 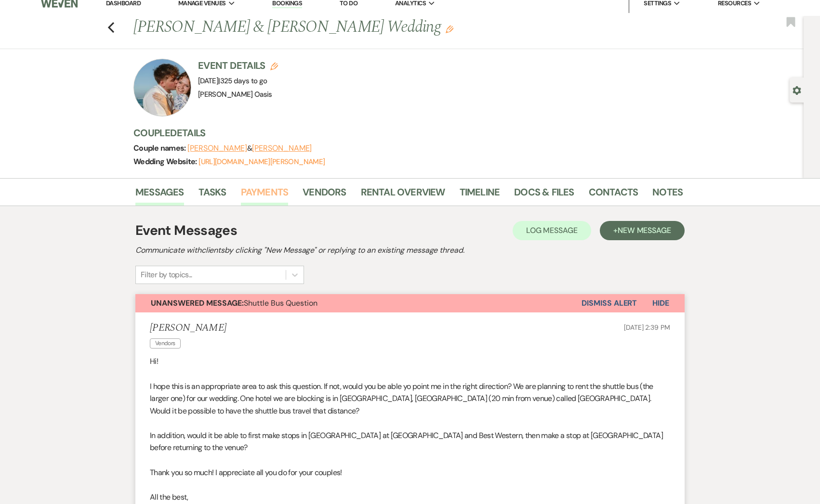 I want to click on h2: Communicate with clients by clicking "New Message" or replying to an existing message thread., so click(x=410, y=251).